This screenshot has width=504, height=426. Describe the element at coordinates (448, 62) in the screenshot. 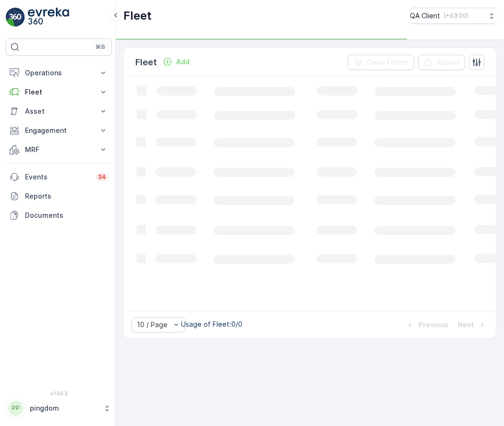

I see `p: Export` at that location.